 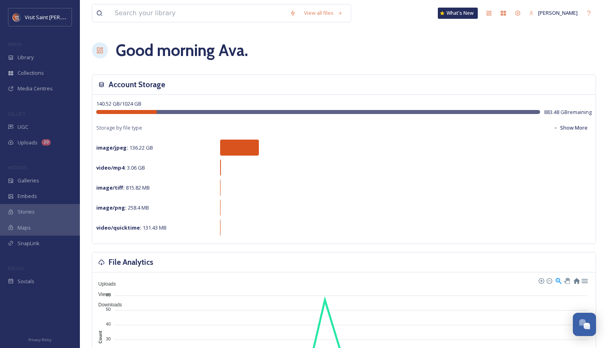 What do you see at coordinates (119, 127) in the screenshot?
I see `span: Storage by file type` at bounding box center [119, 127].